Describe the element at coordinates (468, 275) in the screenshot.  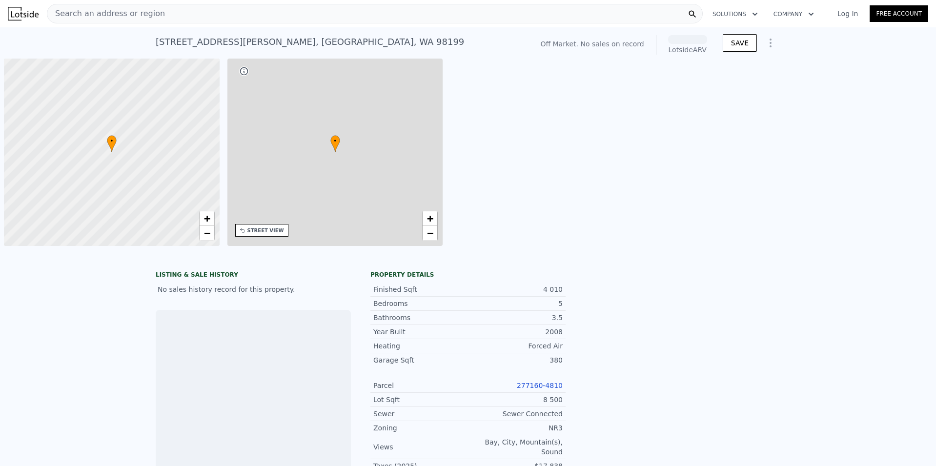
I see `div: Property details` at that location.